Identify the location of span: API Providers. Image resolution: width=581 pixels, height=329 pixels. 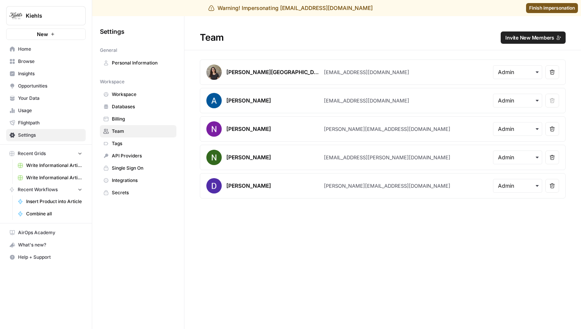
(142, 156).